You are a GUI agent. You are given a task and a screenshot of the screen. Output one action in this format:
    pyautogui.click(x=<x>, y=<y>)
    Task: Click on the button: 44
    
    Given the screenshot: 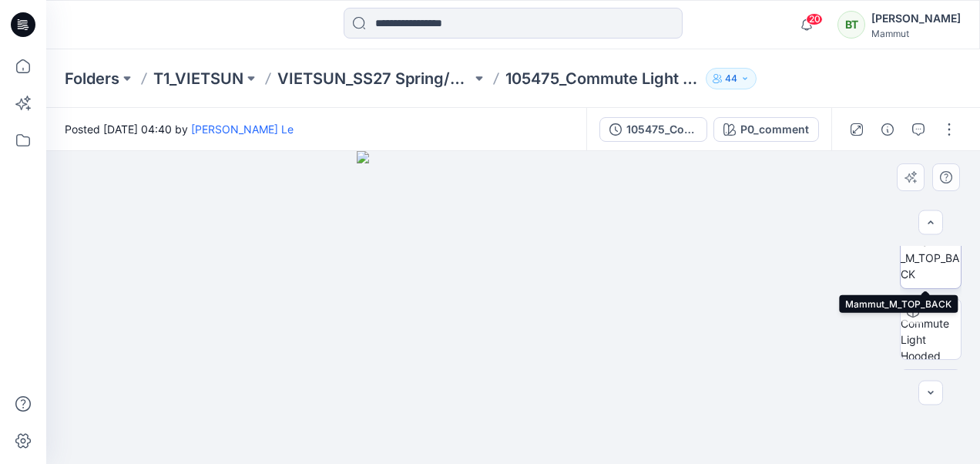 What is the action you would take?
    pyautogui.click(x=732, y=79)
    